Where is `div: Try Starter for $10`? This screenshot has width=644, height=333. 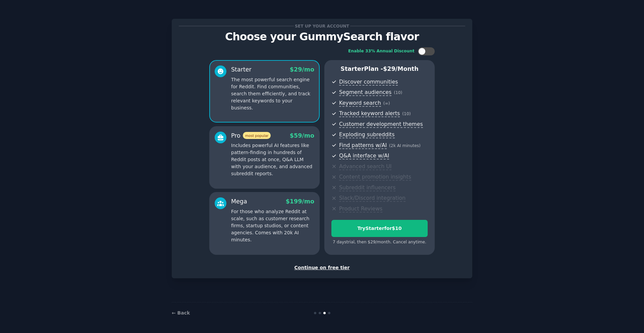 div: Try Starter for $10 is located at coordinates (379, 228).